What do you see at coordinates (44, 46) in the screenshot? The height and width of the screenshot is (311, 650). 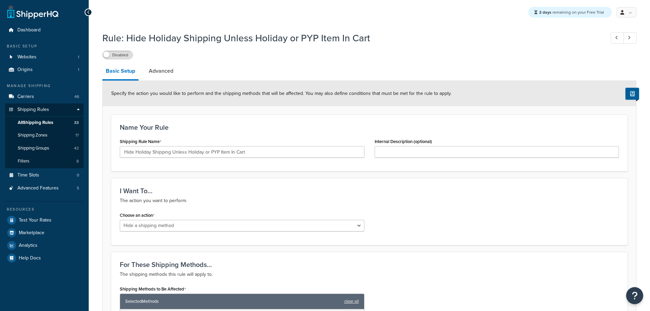 I see `div: Basic Setup` at bounding box center [44, 46].